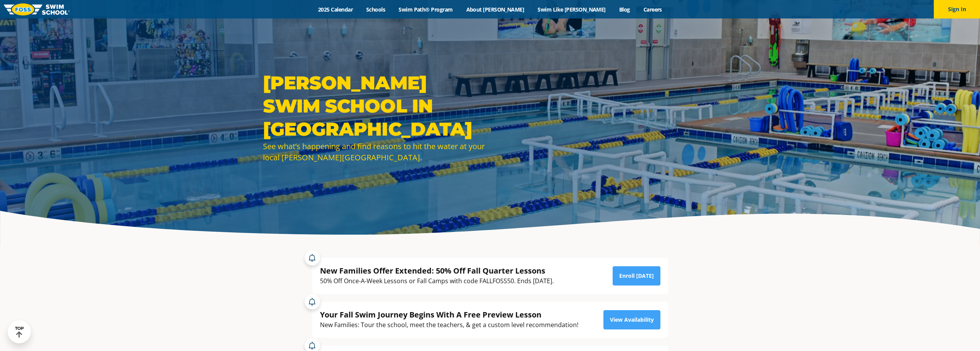 This screenshot has height=351, width=980. What do you see at coordinates (632, 320) in the screenshot?
I see `a: View Availability` at bounding box center [632, 320].